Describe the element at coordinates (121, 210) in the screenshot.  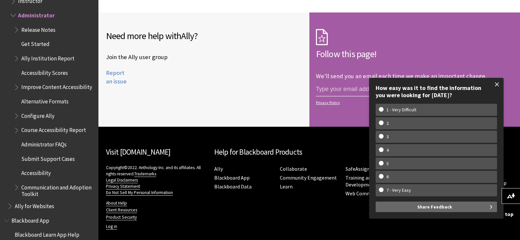
I see `a: Client Resources` at that location.